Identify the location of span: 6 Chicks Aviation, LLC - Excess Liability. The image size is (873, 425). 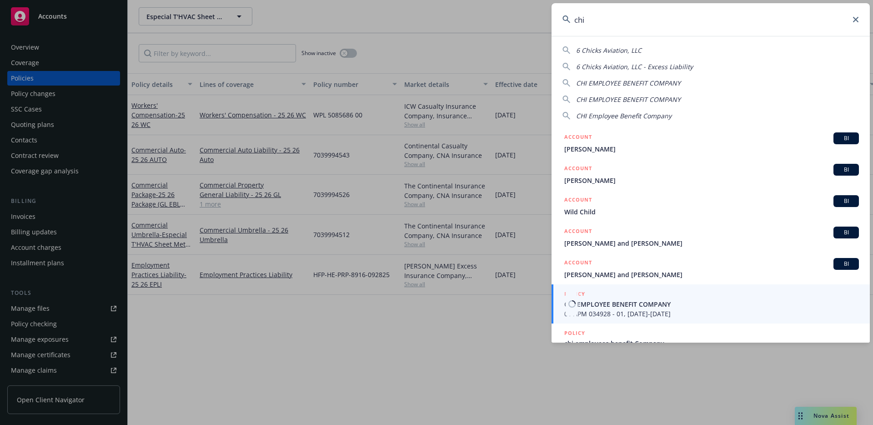
(634, 66).